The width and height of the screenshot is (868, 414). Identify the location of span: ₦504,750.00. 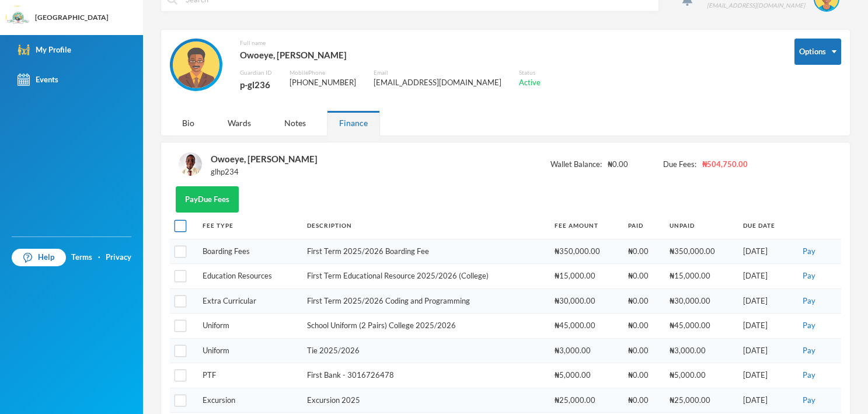
(725, 165).